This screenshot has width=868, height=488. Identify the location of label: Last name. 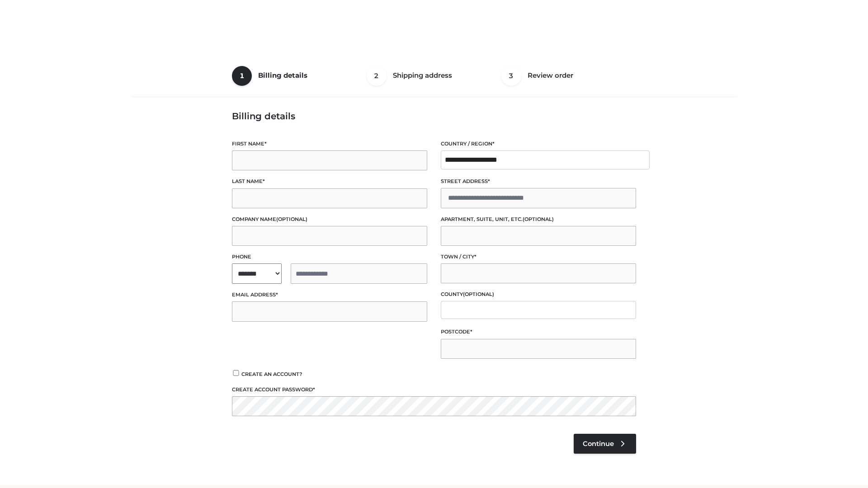
(329, 181).